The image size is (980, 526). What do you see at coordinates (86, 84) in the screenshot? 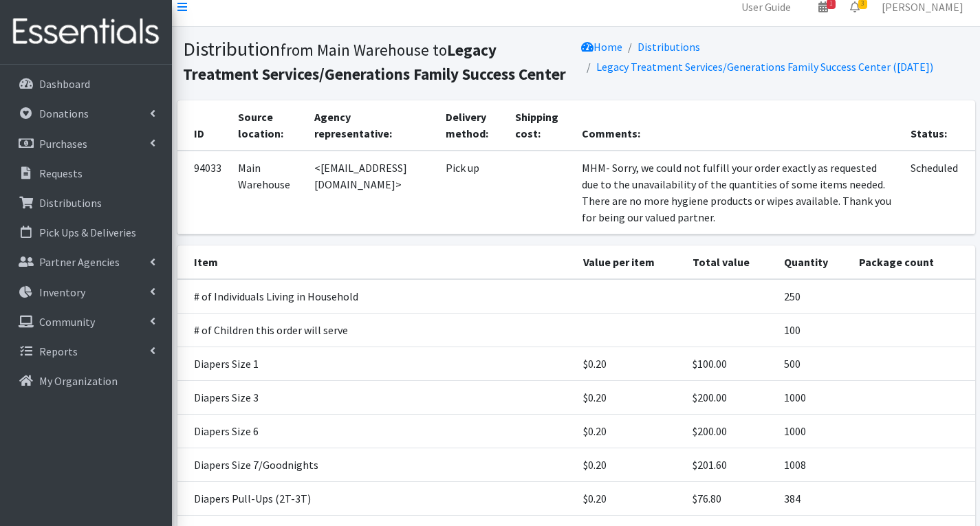
I see `a: Dashboard` at bounding box center [86, 84].